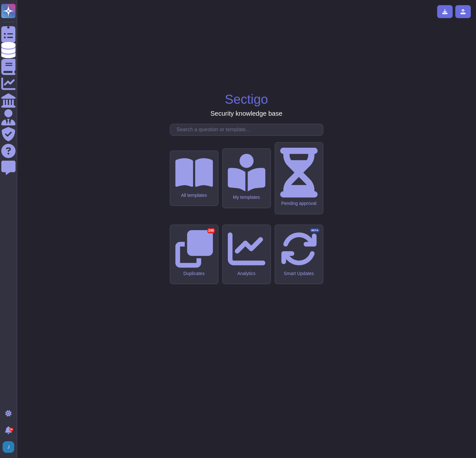 Image resolution: width=476 pixels, height=458 pixels. Describe the element at coordinates (194, 274) in the screenshot. I see `div: Duplicates` at that location.